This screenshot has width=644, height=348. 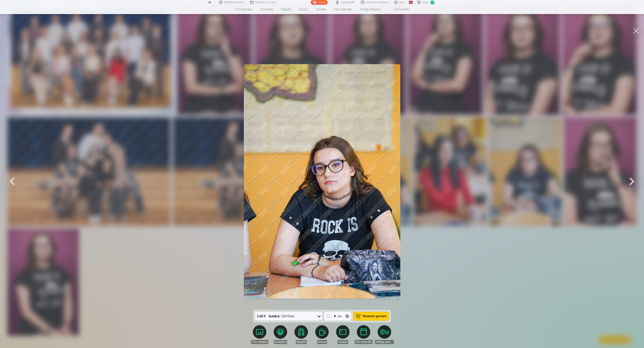 I want to click on span: Pievienot grozam, so click(x=375, y=316).